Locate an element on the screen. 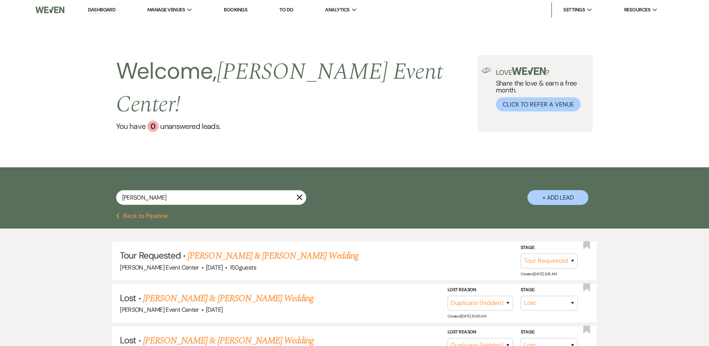 The width and height of the screenshot is (709, 346). span: Analytics is located at coordinates (337, 10).